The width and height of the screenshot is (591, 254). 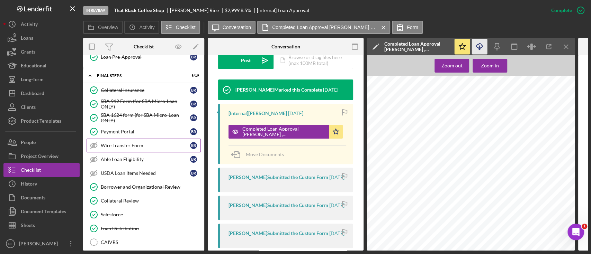 What do you see at coordinates (411, 178) in the screenshot?
I see `span: Consumer/Business/Housing` at bounding box center [411, 178].